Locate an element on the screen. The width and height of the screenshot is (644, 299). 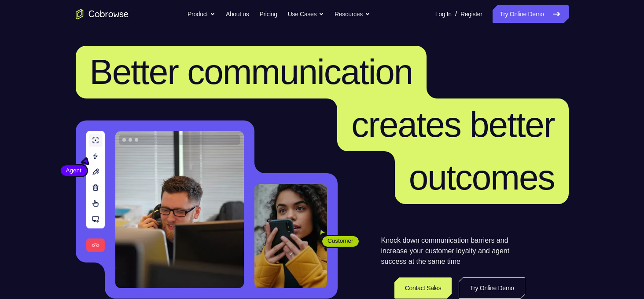
a: Go to the home page is located at coordinates (102, 14).